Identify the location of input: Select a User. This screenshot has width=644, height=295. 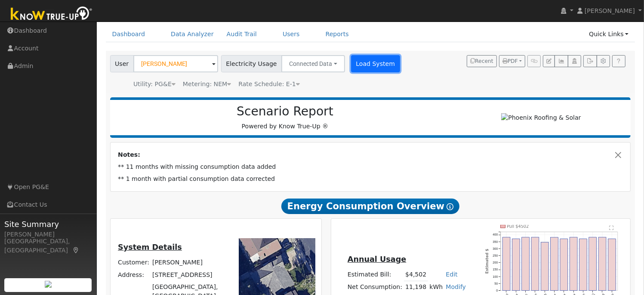
(175, 64).